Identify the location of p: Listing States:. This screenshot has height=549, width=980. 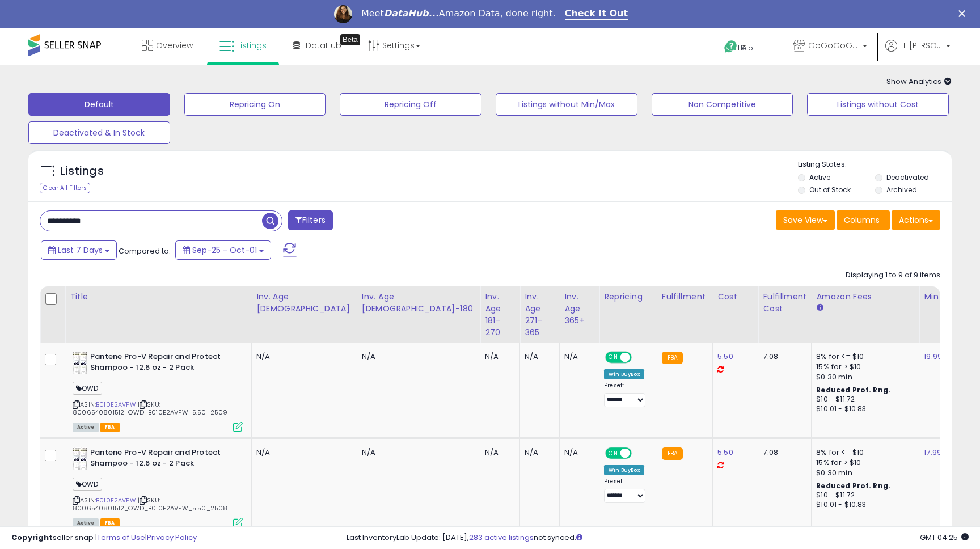
(874, 164).